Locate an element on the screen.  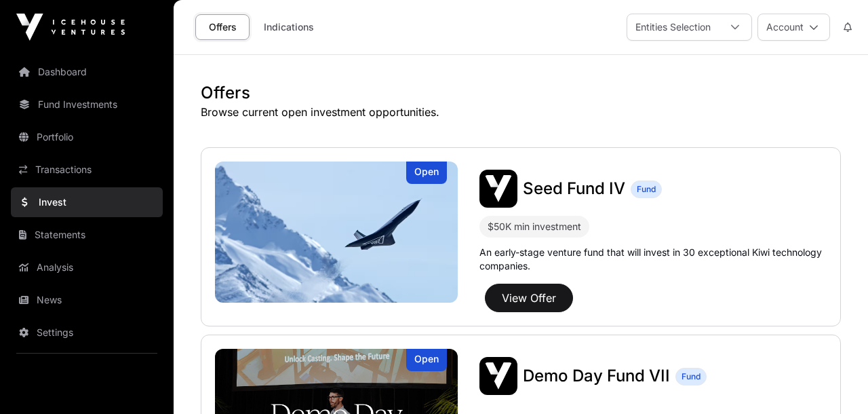
a: Analysis is located at coordinates (87, 267).